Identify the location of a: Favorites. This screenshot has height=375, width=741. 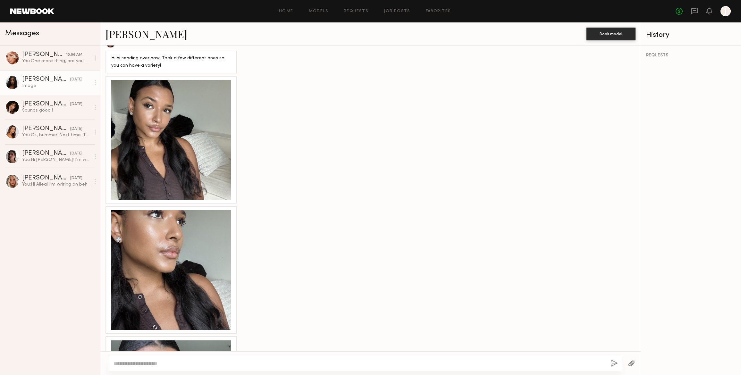
(438, 11).